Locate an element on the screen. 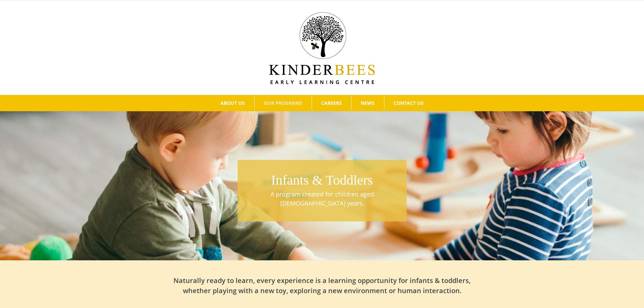 This screenshot has width=644, height=308. img: Kinder Bees Logo is located at coordinates (322, 48).